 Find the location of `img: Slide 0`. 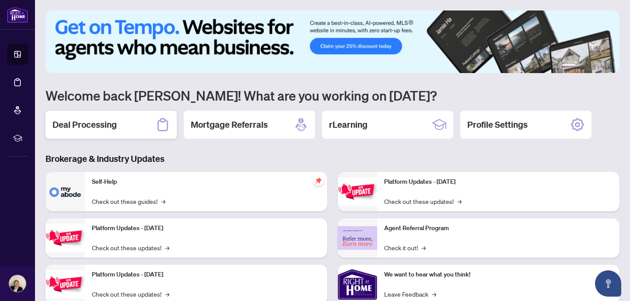

img: Slide 0 is located at coordinates (332, 42).